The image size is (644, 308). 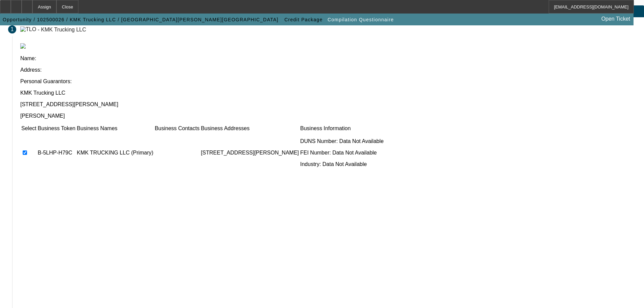 I want to click on p: Address:, so click(x=328, y=70).